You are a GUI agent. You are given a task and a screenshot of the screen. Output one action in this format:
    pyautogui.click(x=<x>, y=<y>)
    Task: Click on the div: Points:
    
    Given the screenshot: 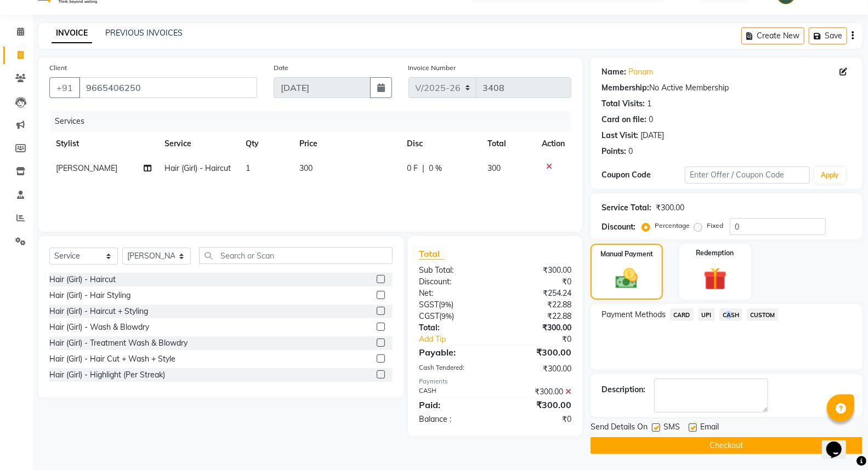 What is the action you would take?
    pyautogui.click(x=613, y=151)
    